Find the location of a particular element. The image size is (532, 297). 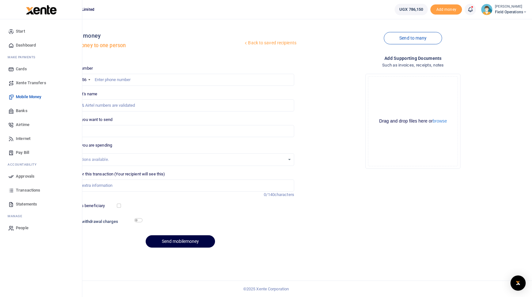

a: Back to saved recipients is located at coordinates (270, 43).